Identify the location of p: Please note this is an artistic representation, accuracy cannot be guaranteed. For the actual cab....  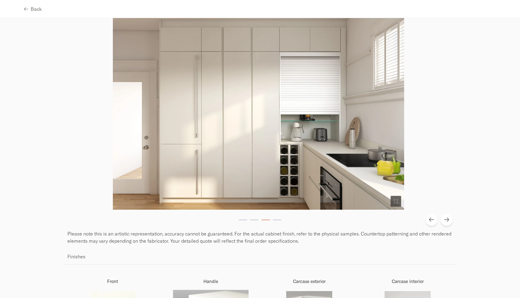
(260, 238).